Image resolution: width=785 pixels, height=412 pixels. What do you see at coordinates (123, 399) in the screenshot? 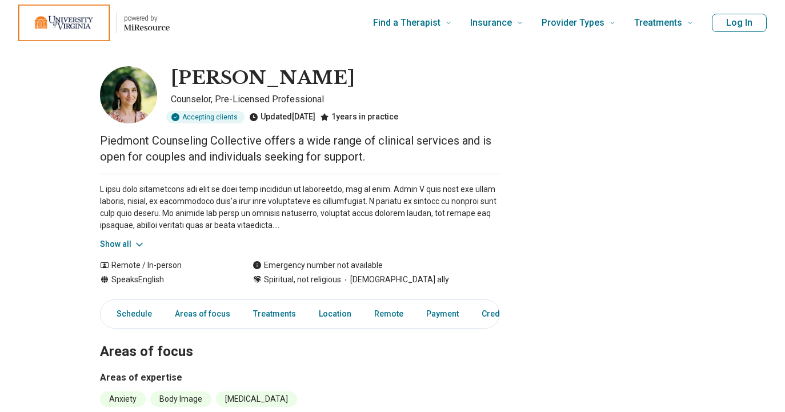
I see `li: Anxiety` at bounding box center [123, 399].